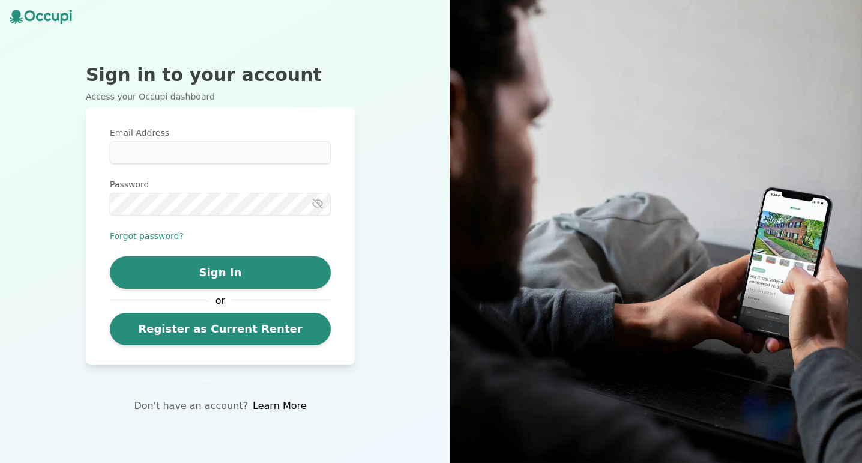  What do you see at coordinates (191, 406) in the screenshot?
I see `p: Don't have an account?` at bounding box center [191, 406].